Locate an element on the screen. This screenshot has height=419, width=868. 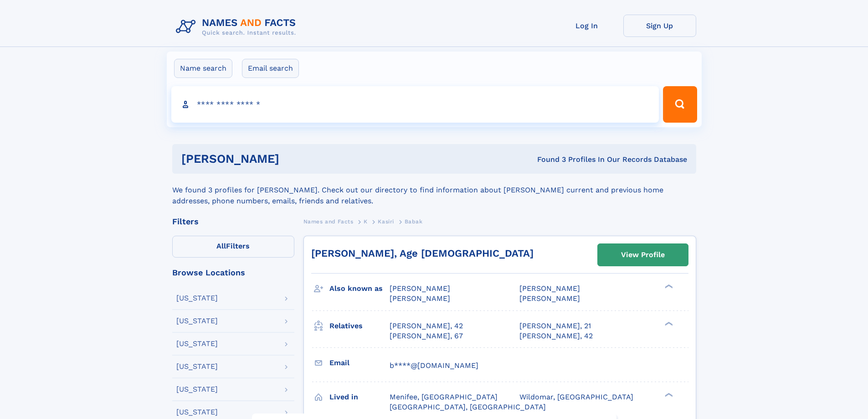
a: View Profile is located at coordinates (643, 255).